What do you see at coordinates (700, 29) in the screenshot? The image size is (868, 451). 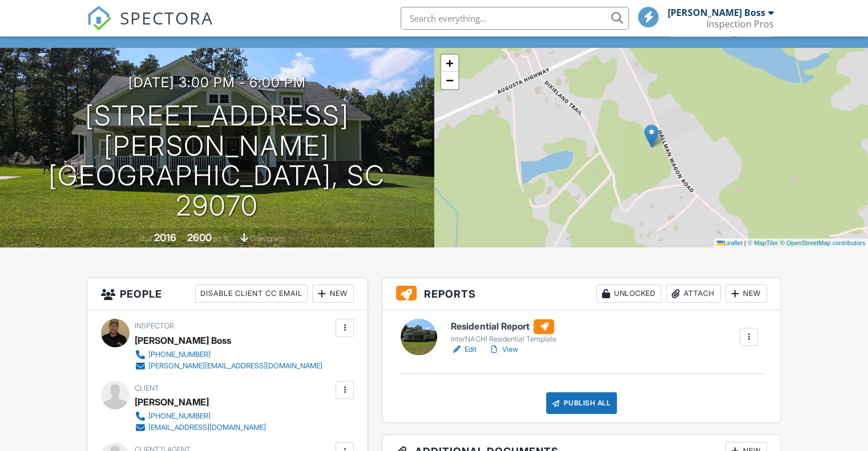 I see `div: Client View` at bounding box center [700, 29].